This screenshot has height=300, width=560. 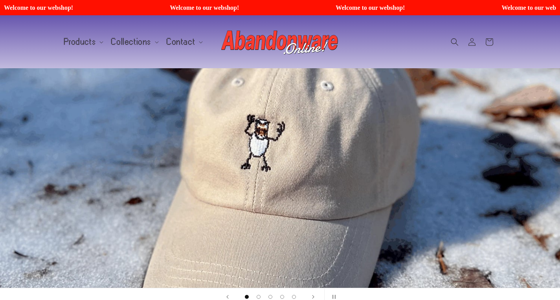 I want to click on span: Collections, so click(x=131, y=42).